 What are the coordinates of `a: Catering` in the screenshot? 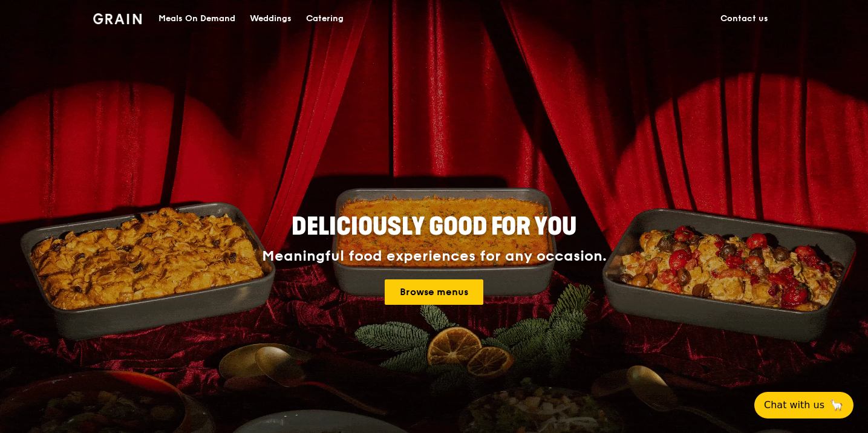 It's located at (325, 19).